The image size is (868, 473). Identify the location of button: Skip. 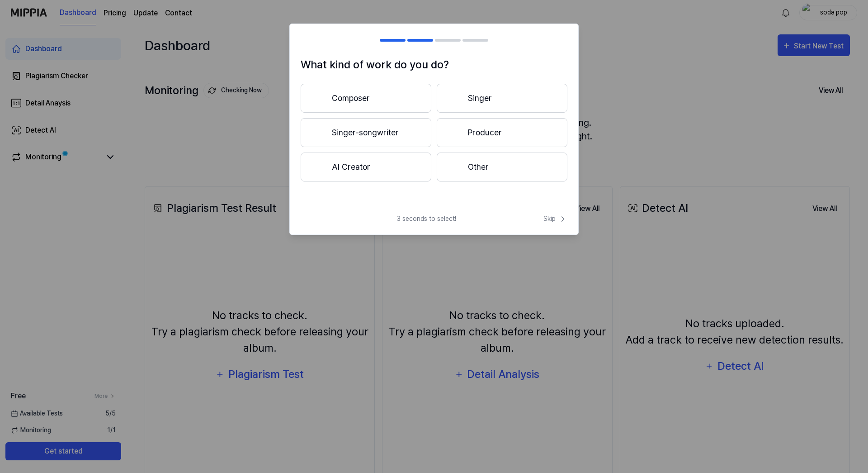
(555, 219).